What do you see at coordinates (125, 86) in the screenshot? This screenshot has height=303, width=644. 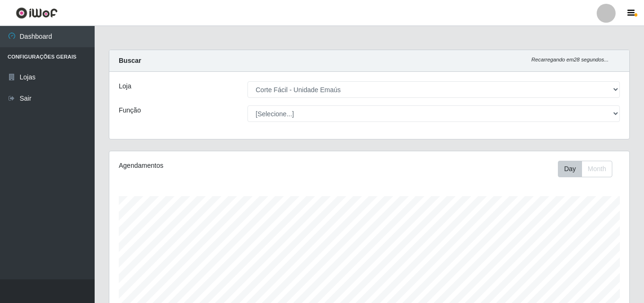 I see `label: Loja` at bounding box center [125, 86].